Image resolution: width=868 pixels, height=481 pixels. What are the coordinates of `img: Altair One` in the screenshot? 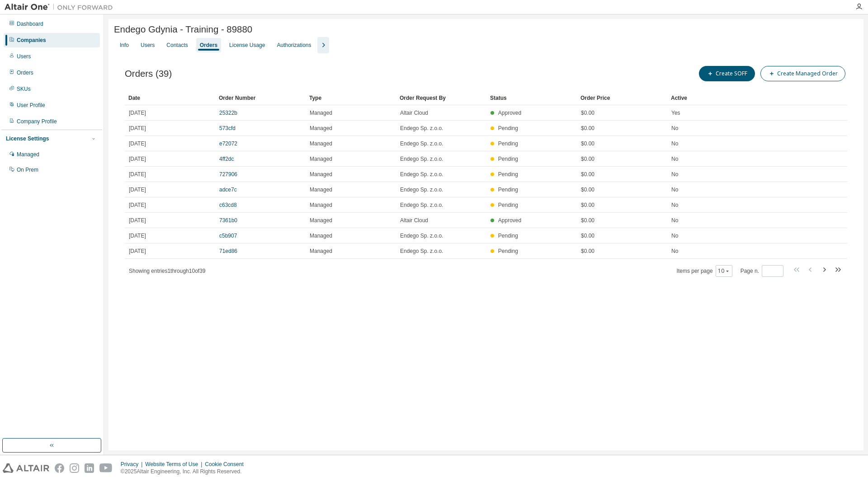 It's located at (61, 7).